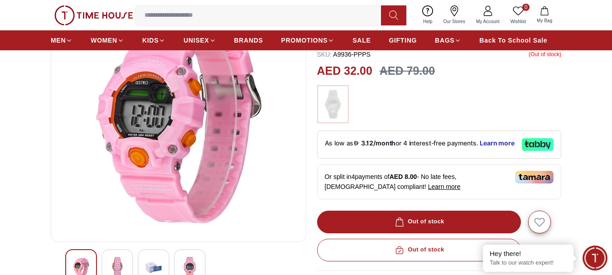  I want to click on span: Help, so click(427, 21).